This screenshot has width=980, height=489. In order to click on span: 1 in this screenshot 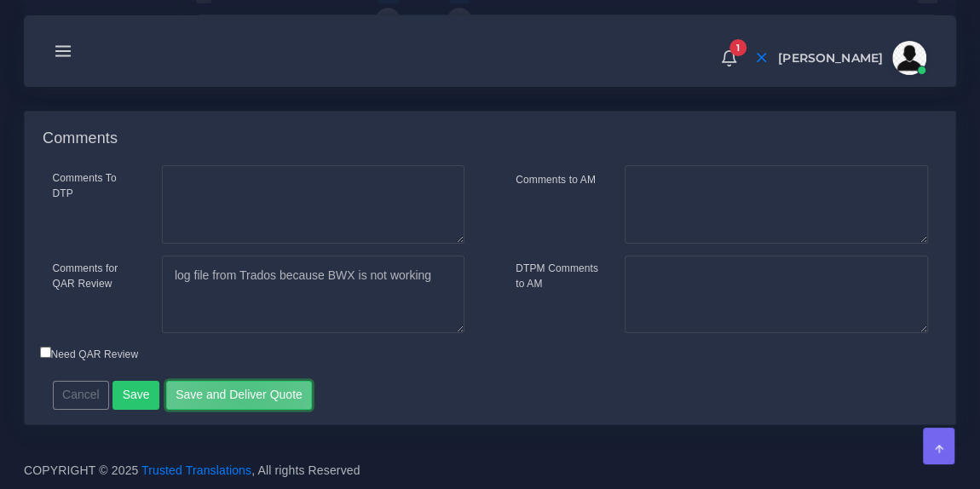, I will do `click(739, 48)`.